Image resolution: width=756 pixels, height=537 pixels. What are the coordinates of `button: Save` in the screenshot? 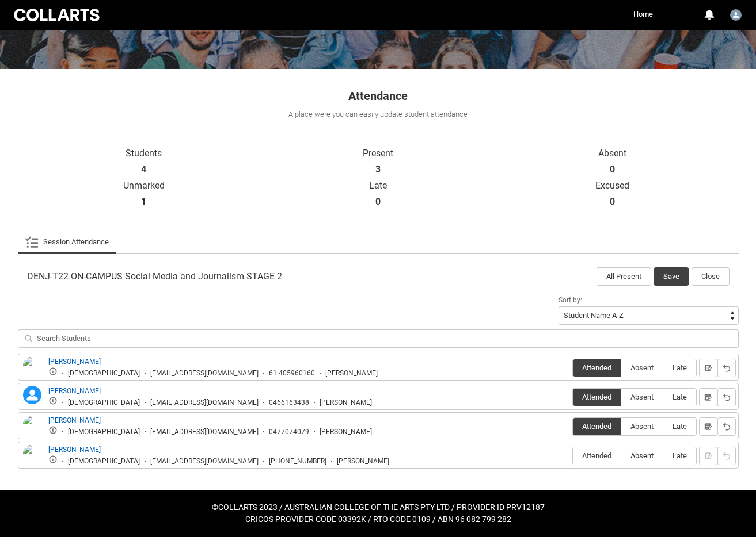 It's located at (671, 277).